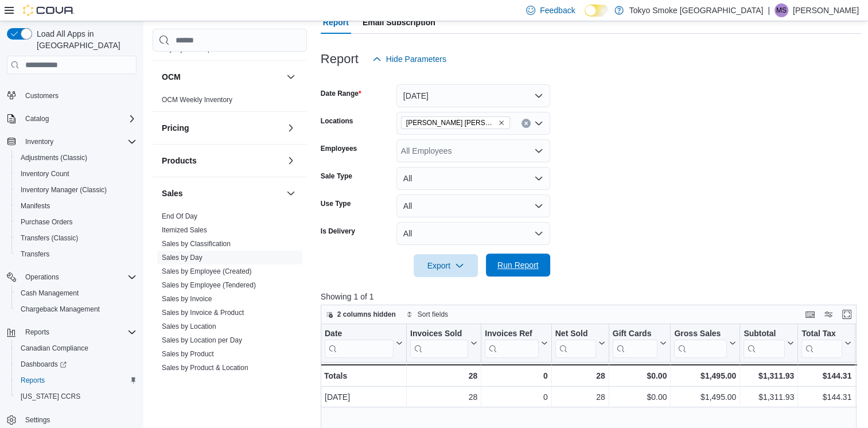  What do you see at coordinates (42, 96) in the screenshot?
I see `a: Customers` at bounding box center [42, 96].